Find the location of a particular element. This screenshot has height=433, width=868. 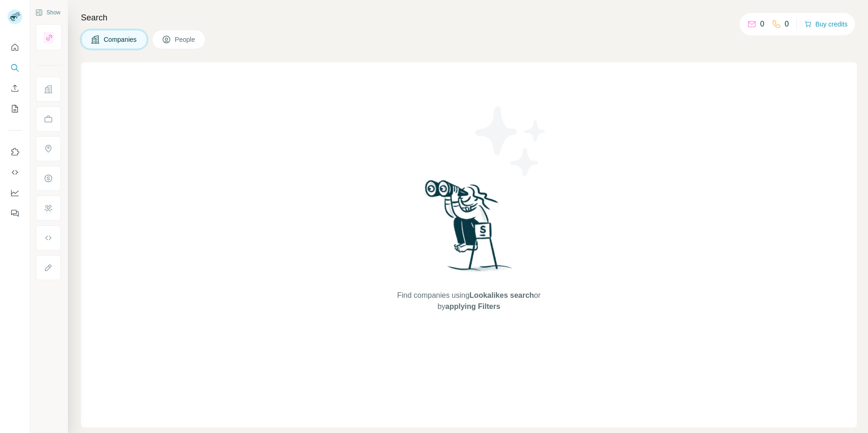

button: Show is located at coordinates (48, 13).